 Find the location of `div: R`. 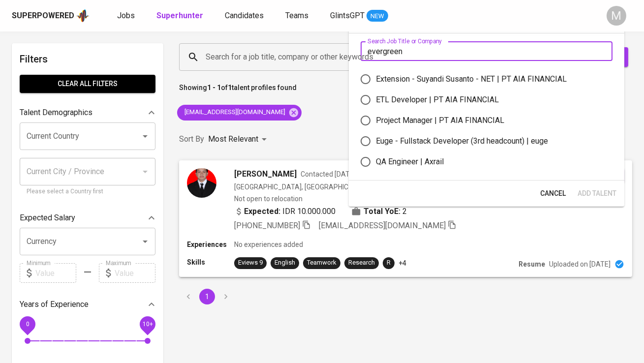

div: R is located at coordinates (388, 263).